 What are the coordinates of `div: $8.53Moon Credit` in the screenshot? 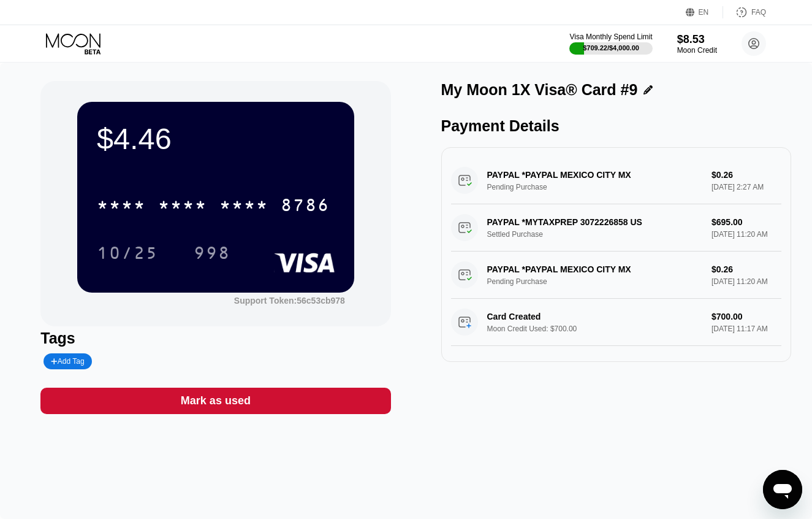 It's located at (697, 43).